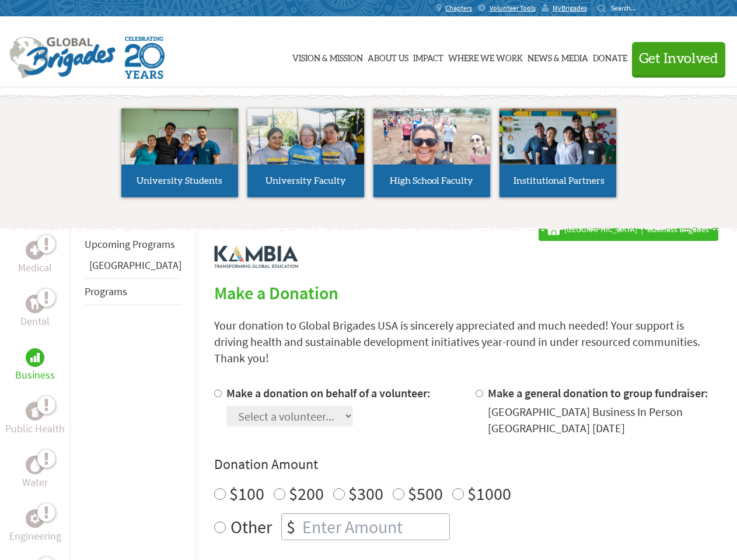 The width and height of the screenshot is (737, 560). What do you see at coordinates (35, 358) in the screenshot?
I see `img: Business` at bounding box center [35, 358].